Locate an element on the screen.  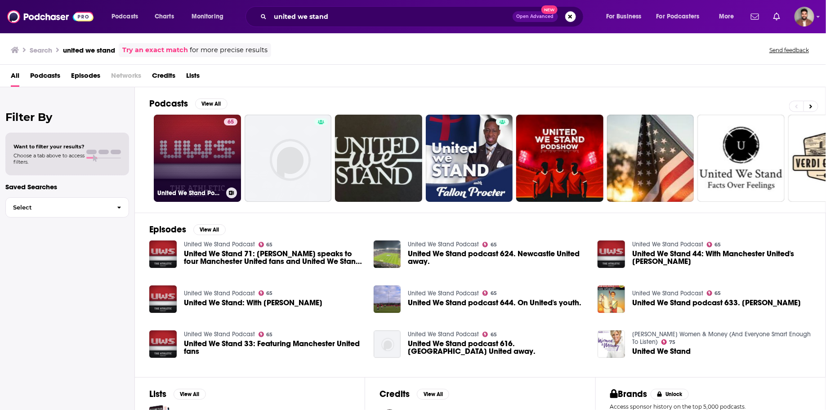
a: Try an exact match is located at coordinates (155, 50).